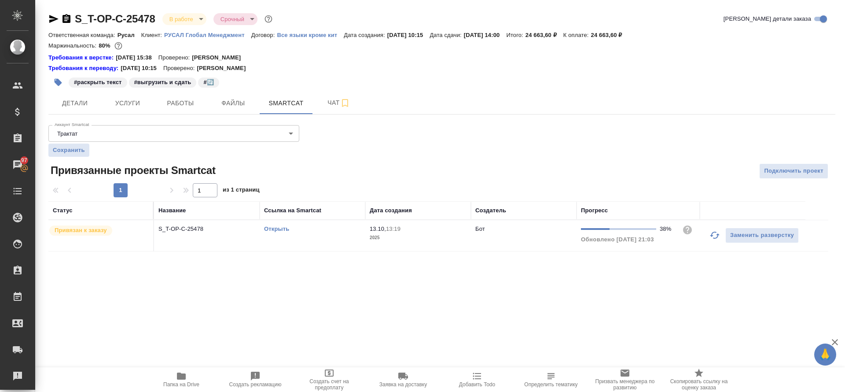 Image resolution: width=845 pixels, height=392 pixels. Describe the element at coordinates (132, 170) in the screenshot. I see `span: Привязанные проекты Smartcat` at that location.